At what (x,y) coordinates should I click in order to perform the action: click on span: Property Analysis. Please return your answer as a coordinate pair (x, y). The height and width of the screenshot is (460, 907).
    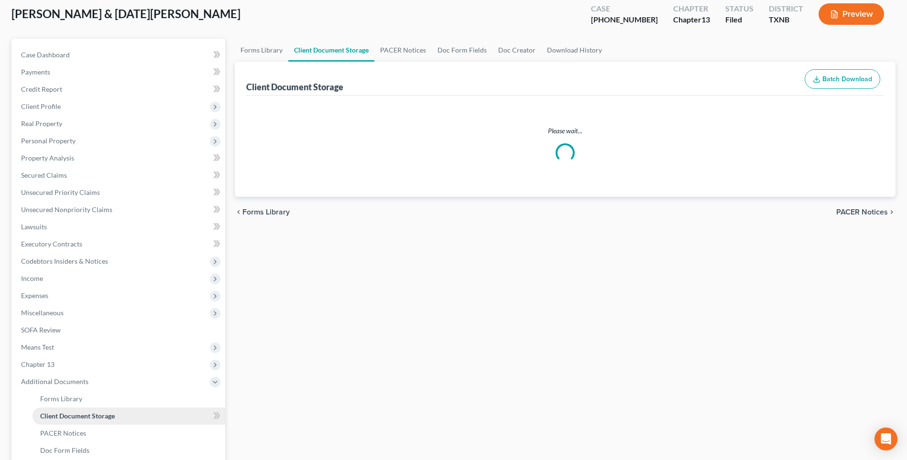
    Looking at the image, I should click on (47, 158).